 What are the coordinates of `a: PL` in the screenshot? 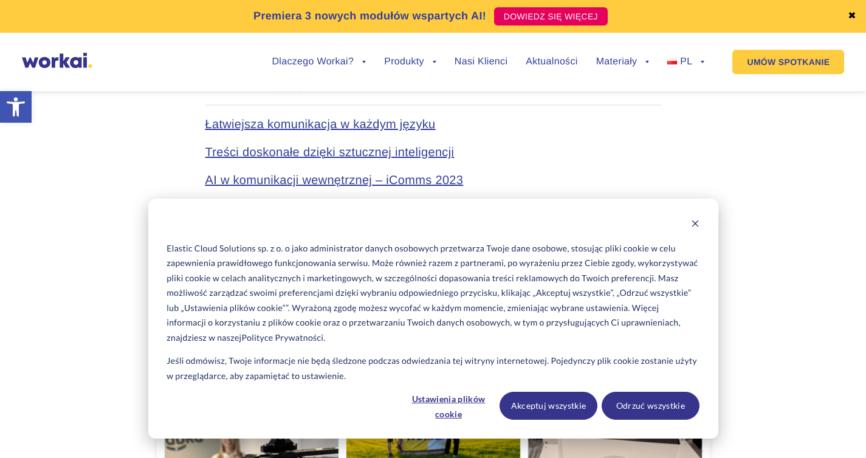 It's located at (685, 62).